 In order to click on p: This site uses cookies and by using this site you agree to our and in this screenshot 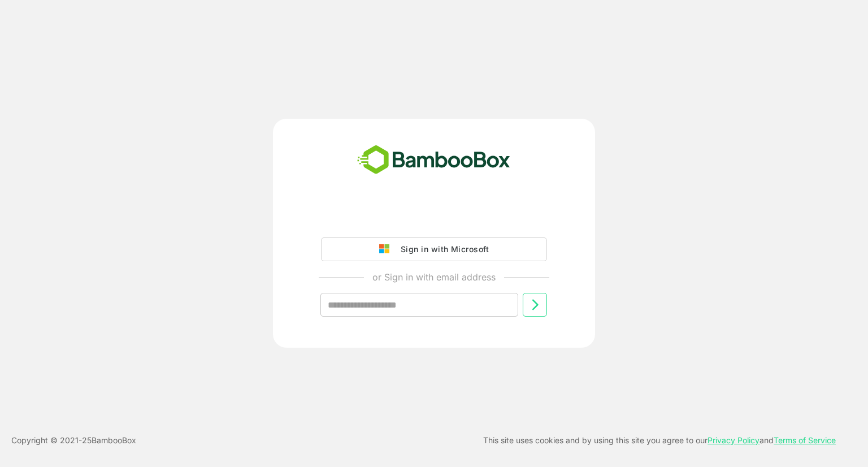, I will do `click(659, 441)`.